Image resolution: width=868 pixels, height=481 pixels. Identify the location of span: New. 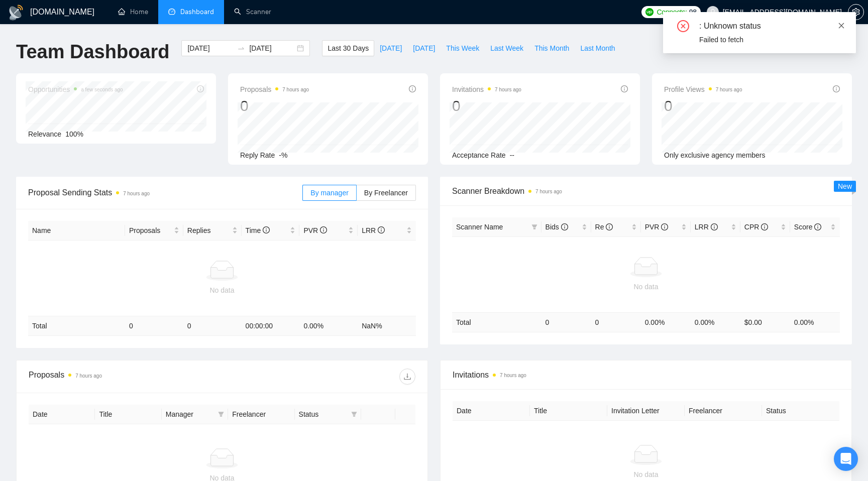
(845, 186).